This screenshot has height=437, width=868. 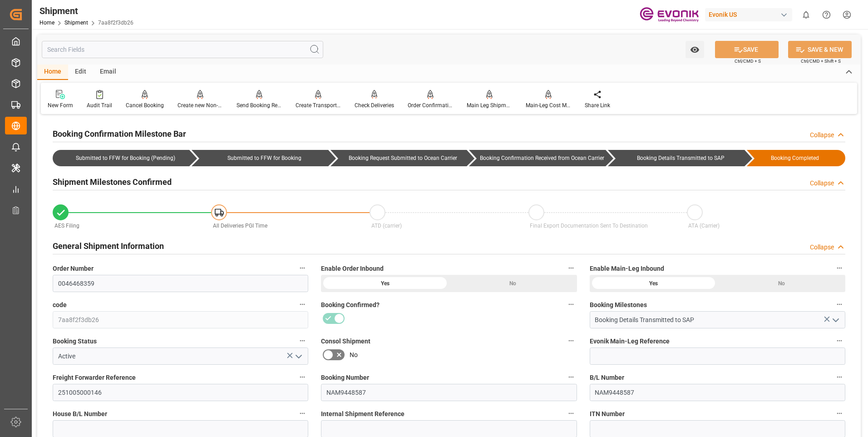 What do you see at coordinates (386, 226) in the screenshot?
I see `span: ATD (carrier)` at bounding box center [386, 226].